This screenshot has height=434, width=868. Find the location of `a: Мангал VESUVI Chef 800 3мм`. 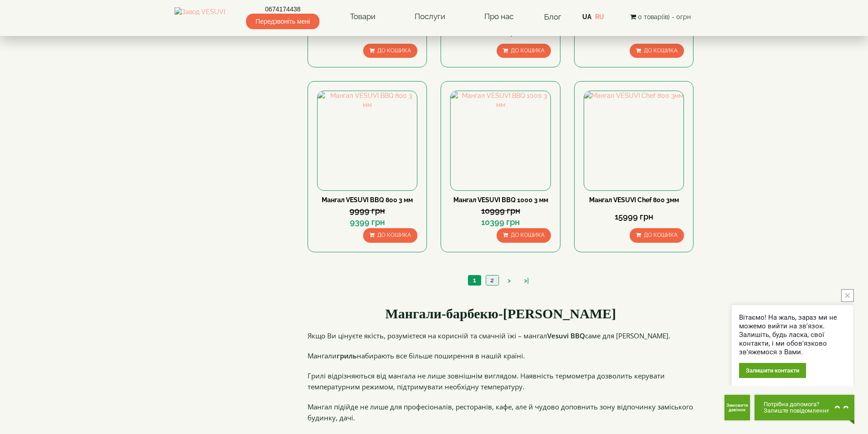

a: Мангал VESUVI Chef 800 3мм is located at coordinates (634, 200).